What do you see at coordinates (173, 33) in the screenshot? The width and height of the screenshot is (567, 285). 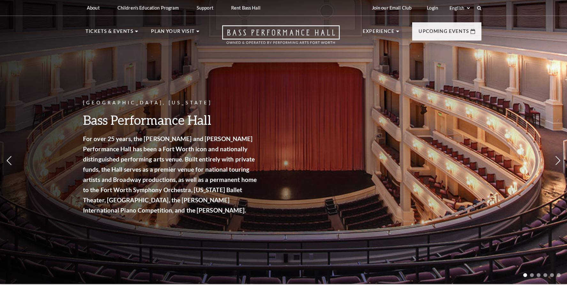 I see `p: Plan Your Visit` at bounding box center [173, 33].